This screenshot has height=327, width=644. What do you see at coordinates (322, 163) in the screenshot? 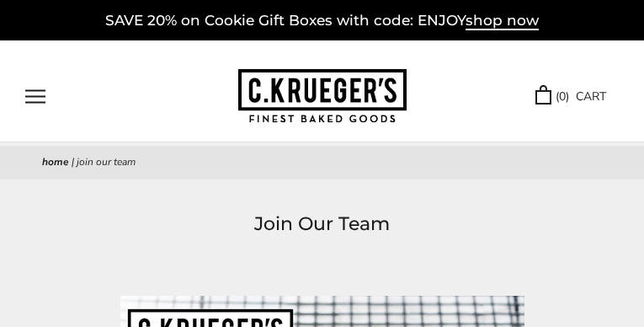
I see `nav: breadcrumbs` at bounding box center [322, 163].